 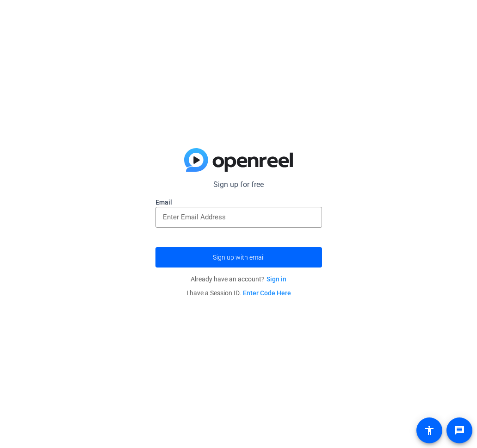 What do you see at coordinates (239, 257) in the screenshot?
I see `button: Sign up with email` at bounding box center [239, 257].